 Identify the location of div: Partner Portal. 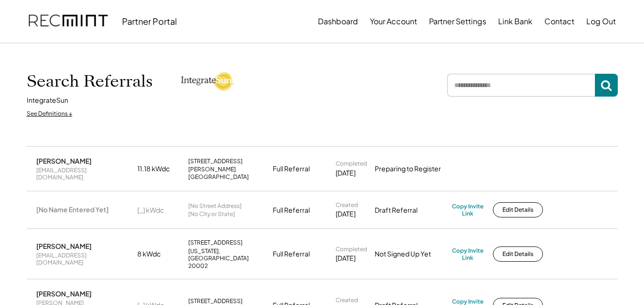
(149, 21).